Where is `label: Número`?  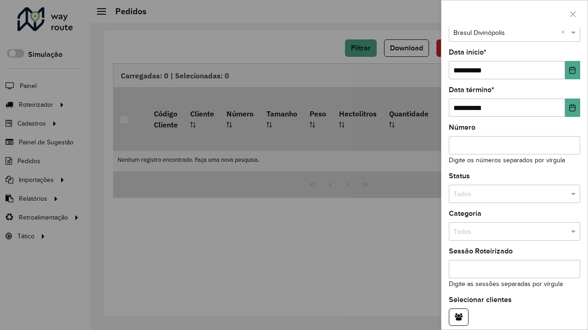 label: Número is located at coordinates (462, 128).